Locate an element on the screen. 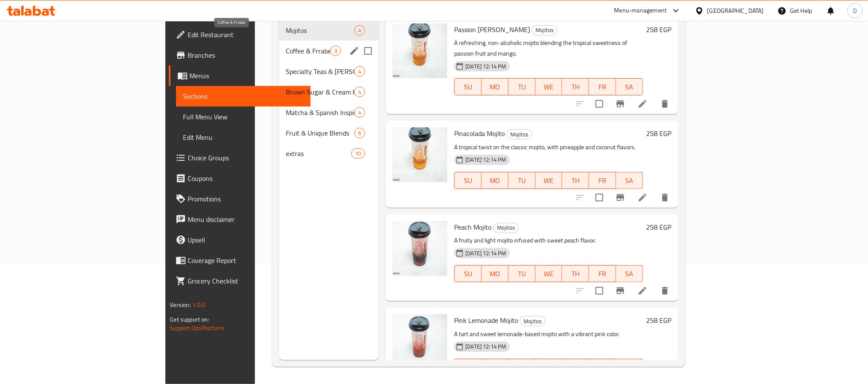 The height and width of the screenshot is (384, 868). img: Pinacolada Mojito is located at coordinates (420, 155).